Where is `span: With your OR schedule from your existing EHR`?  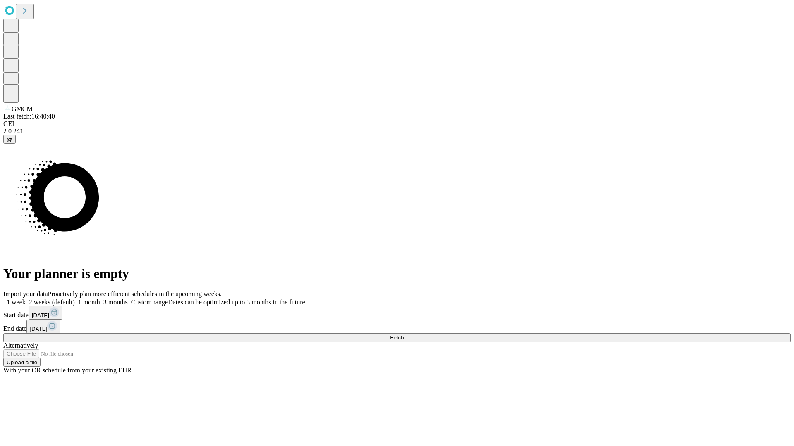 span: With your OR schedule from your existing EHR is located at coordinates (67, 370).